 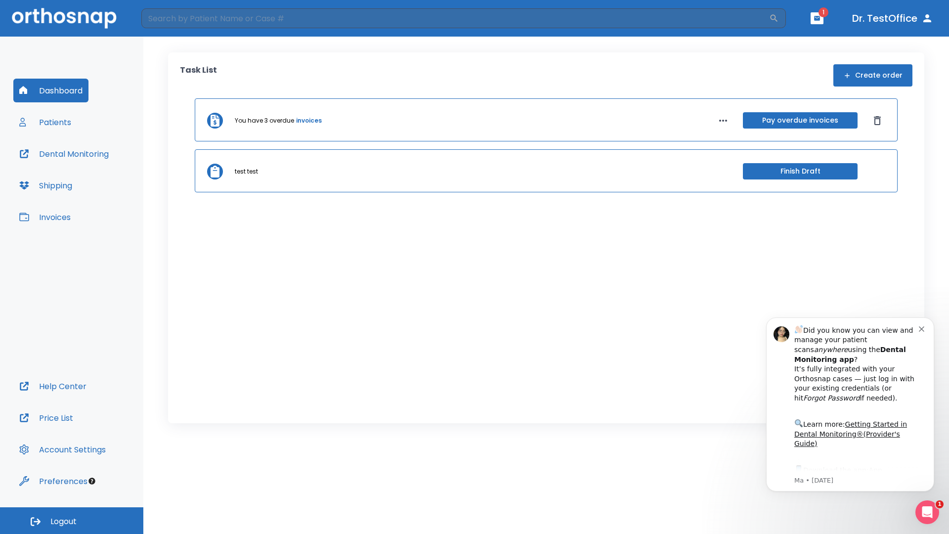 I want to click on button: Dr. TestOffice, so click(x=893, y=18).